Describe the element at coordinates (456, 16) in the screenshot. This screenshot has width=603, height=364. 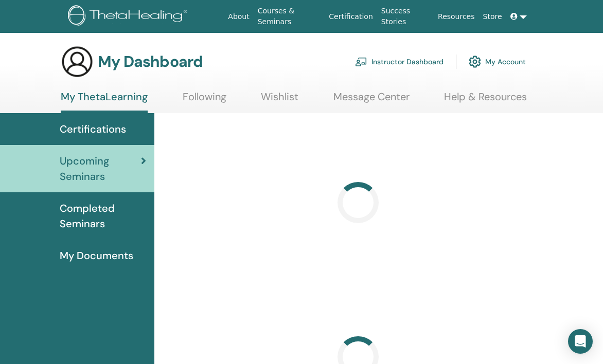
I see `a: Resources` at that location.